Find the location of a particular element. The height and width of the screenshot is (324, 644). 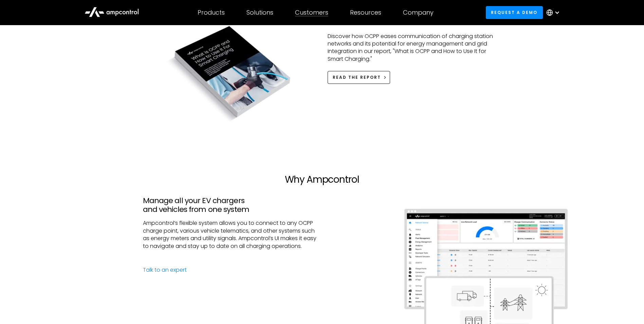

div: Company is located at coordinates (418, 12).